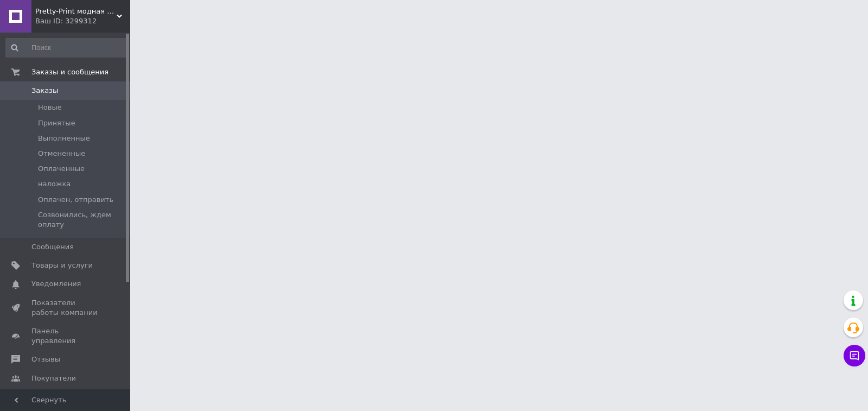 This screenshot has height=411, width=868. What do you see at coordinates (70, 72) in the screenshot?
I see `span: Заказы и сообщения` at bounding box center [70, 72].